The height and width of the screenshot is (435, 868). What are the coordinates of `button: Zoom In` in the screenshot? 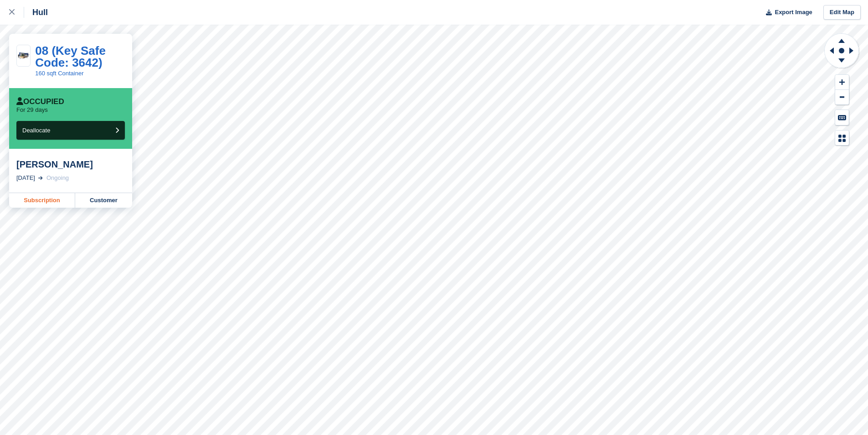 It's located at (843, 82).